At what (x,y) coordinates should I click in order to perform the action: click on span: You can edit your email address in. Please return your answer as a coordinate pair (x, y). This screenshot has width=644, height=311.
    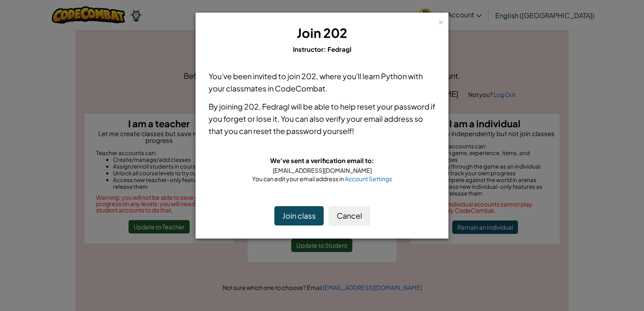
    Looking at the image, I should click on (298, 179).